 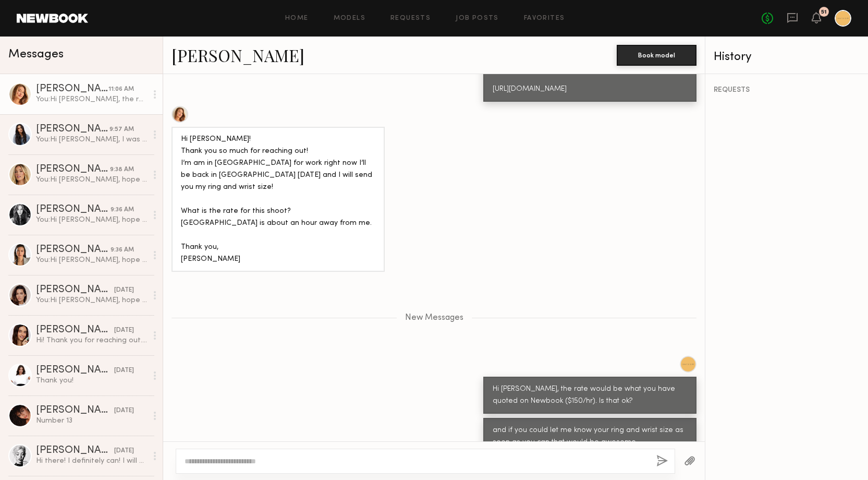 What do you see at coordinates (36, 54) in the screenshot?
I see `span: Messages` at bounding box center [36, 54].